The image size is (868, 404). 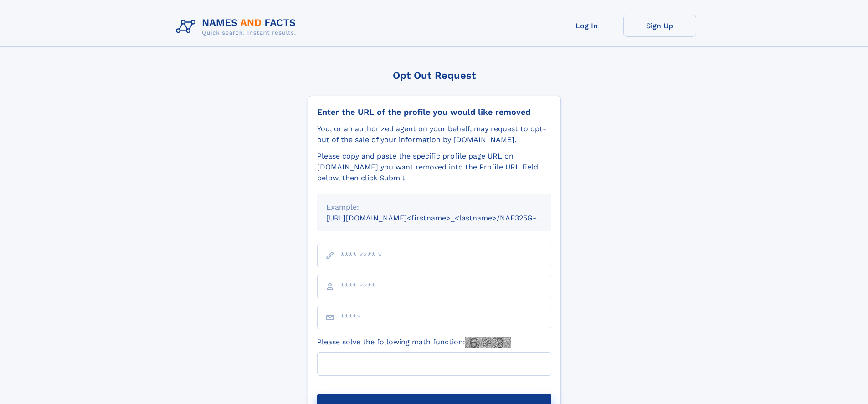 I want to click on a: Sign Up, so click(x=660, y=26).